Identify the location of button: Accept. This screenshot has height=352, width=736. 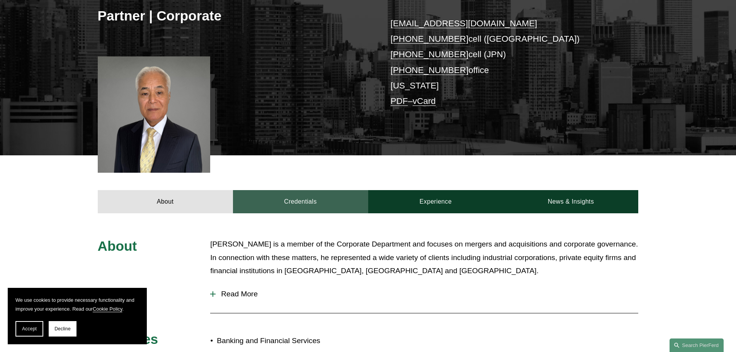
(29, 329).